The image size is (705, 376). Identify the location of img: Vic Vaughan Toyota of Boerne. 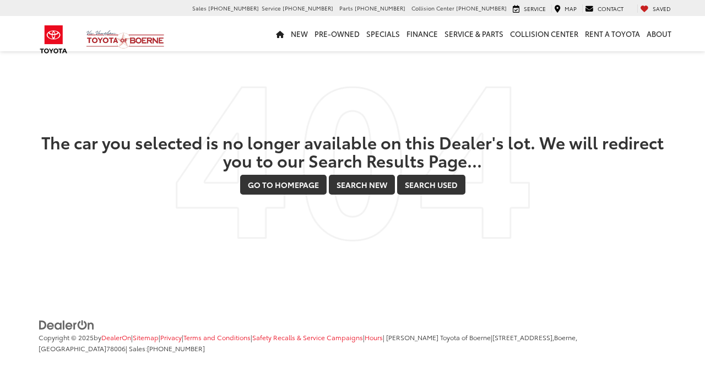
(125, 39).